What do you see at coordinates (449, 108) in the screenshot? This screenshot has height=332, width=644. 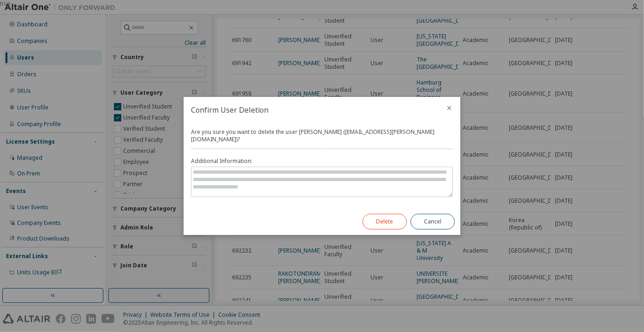 I see `button: close` at bounding box center [449, 108].